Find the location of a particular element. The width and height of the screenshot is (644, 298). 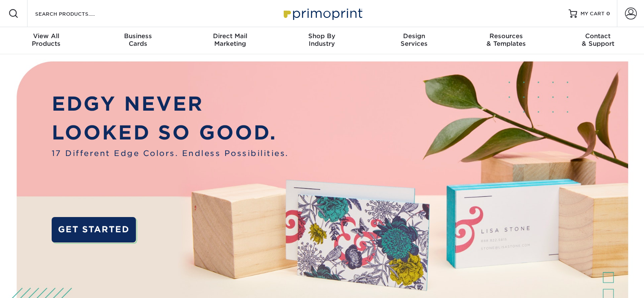

a: BusinessCards is located at coordinates (138, 41).